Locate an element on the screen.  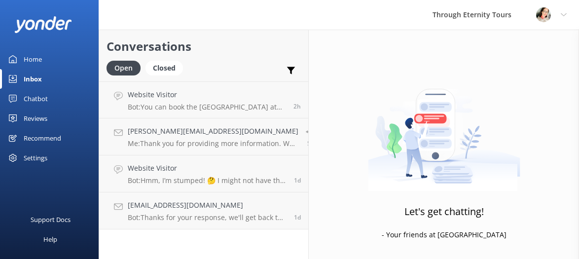
div: Help is located at coordinates (50, 239).